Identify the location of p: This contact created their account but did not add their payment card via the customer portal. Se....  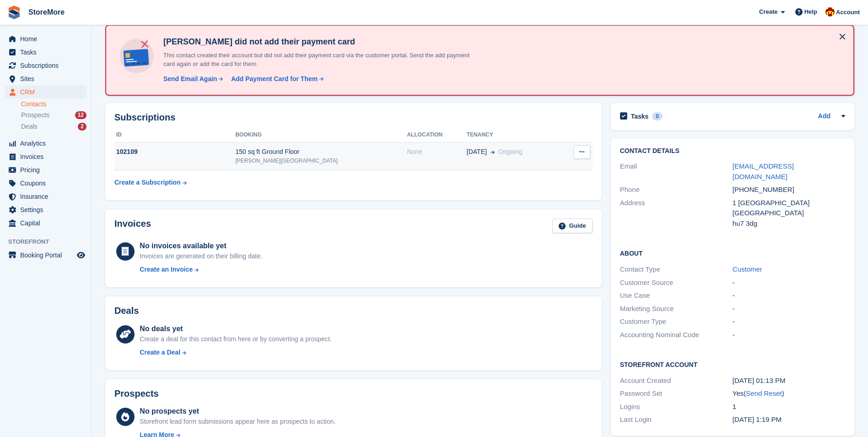
(320, 59).